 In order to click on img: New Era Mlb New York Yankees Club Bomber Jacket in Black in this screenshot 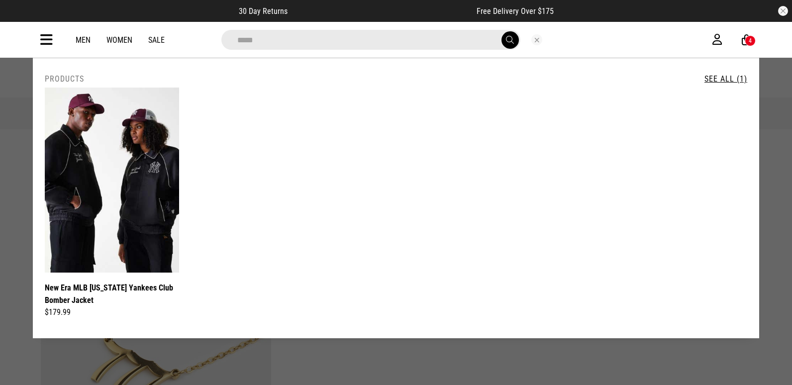, I will do `click(112, 180)`.